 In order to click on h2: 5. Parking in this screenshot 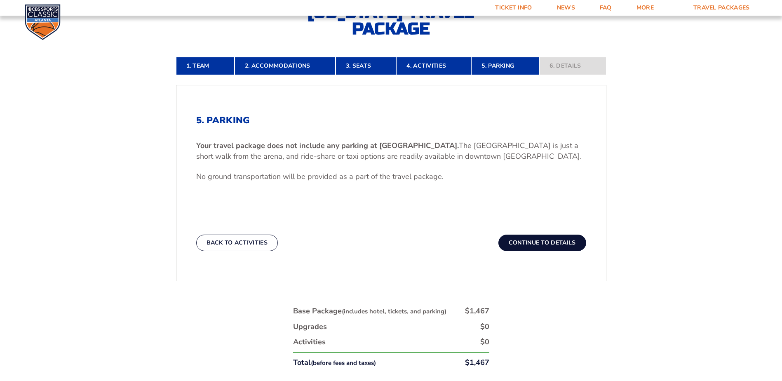, I will do `click(391, 120)`.